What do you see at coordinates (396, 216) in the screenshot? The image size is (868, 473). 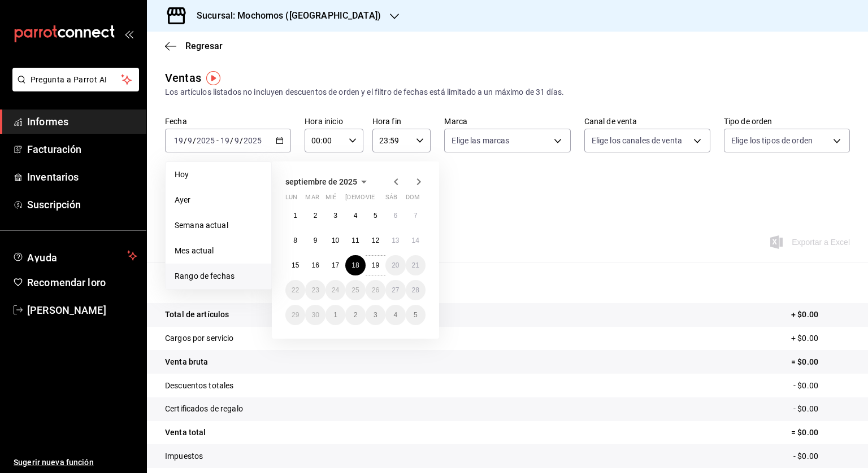 I see `abbr: 6 de septiembre de 2025` at bounding box center [396, 216].